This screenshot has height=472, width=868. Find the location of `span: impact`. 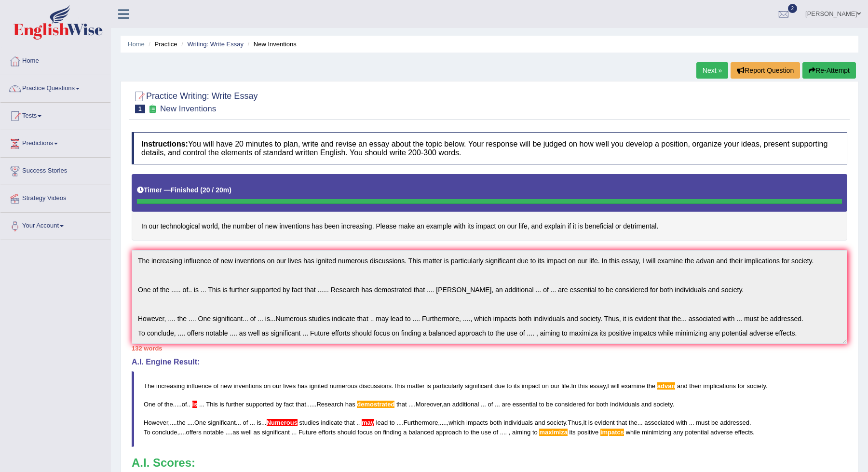

span: impact is located at coordinates (531, 385).